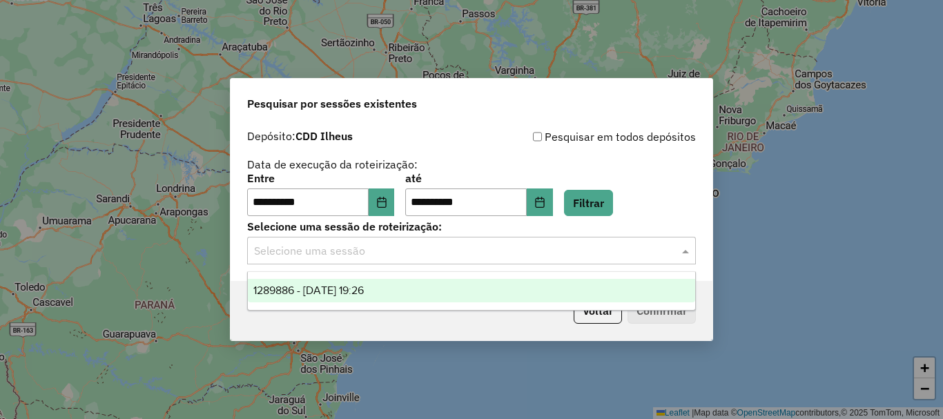  Describe the element at coordinates (478, 178) in the screenshot. I see `label: até` at that location.